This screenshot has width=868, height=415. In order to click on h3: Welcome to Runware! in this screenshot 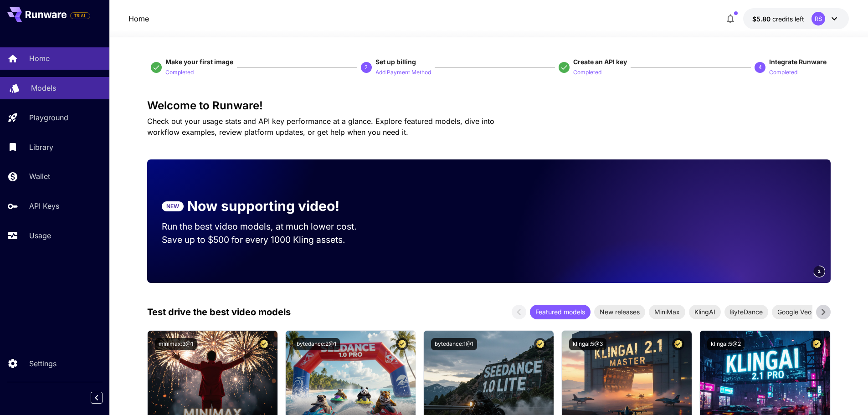, I will do `click(489, 106)`.